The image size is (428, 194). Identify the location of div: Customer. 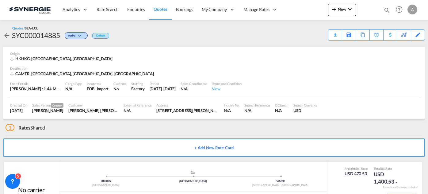
(94, 105).